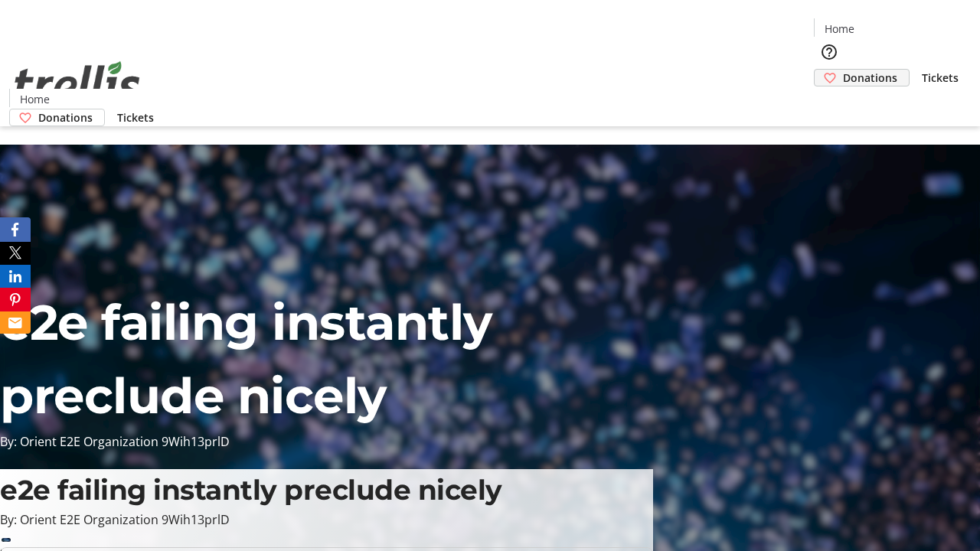 The width and height of the screenshot is (980, 551). I want to click on button: Help, so click(829, 52).